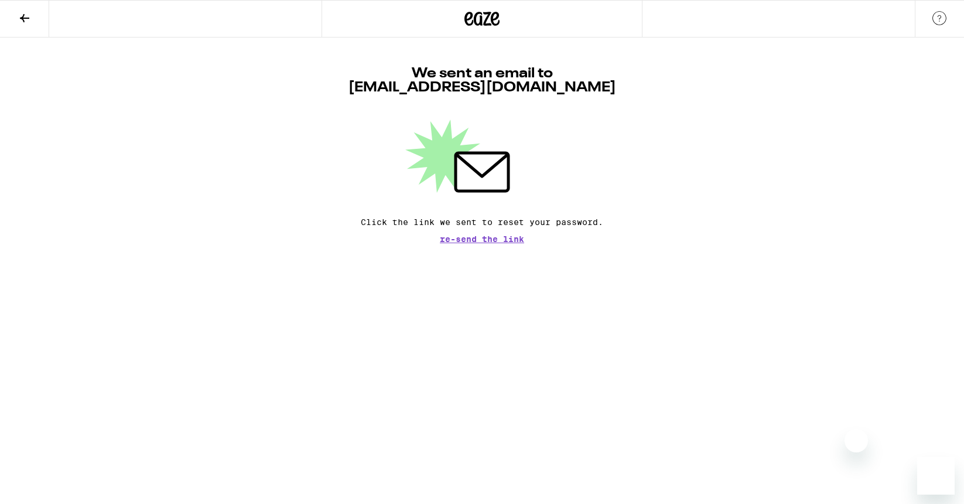 The height and width of the screenshot is (504, 964). Describe the element at coordinates (482, 222) in the screenshot. I see `p: Click the link we sent to reset your password.` at that location.